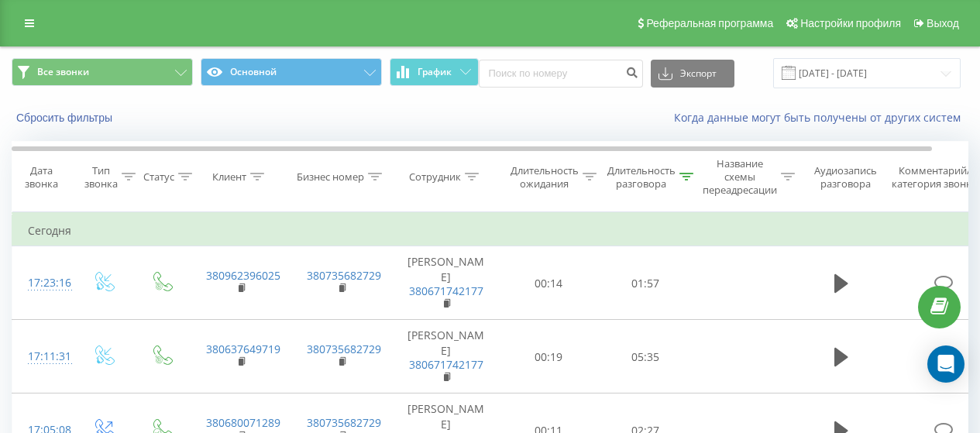 Image resolution: width=980 pixels, height=433 pixels. I want to click on a: 380962396025, so click(243, 275).